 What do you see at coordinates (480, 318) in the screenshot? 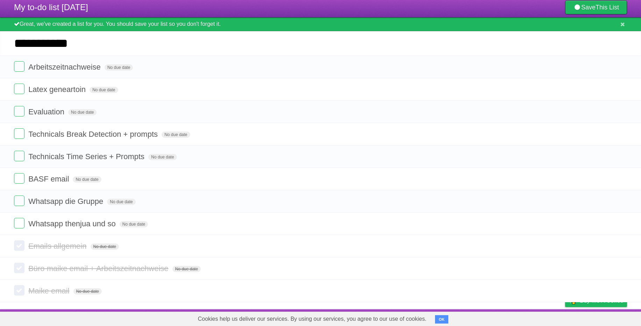
I see `a: About` at bounding box center [480, 318].